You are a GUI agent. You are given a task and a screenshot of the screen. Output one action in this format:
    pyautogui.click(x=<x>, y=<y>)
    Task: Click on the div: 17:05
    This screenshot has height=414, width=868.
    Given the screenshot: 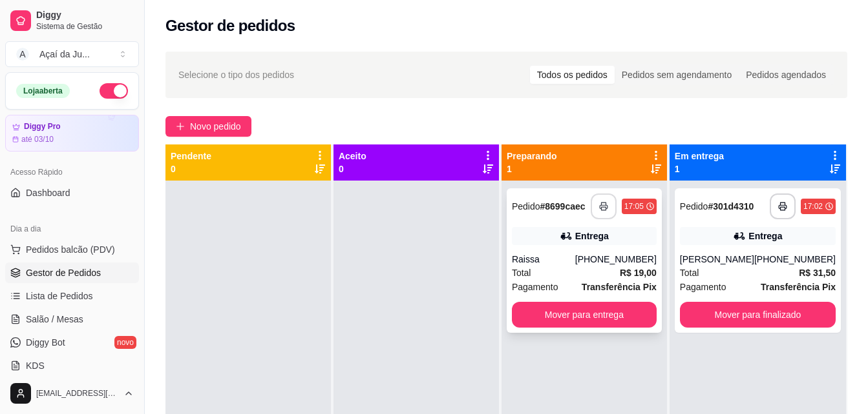 What is the action you would take?
    pyautogui.click(x=634, y=207)
    